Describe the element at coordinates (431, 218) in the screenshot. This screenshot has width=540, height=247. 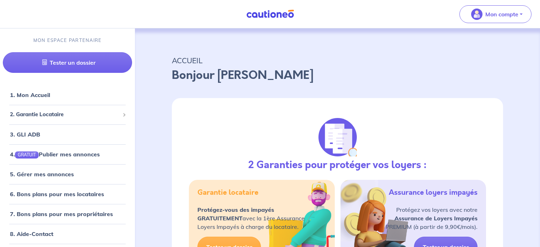
I see `p: Protégez vos loyers avec notre PREMIUM (à partir de 9,90€/mois).` at that location.